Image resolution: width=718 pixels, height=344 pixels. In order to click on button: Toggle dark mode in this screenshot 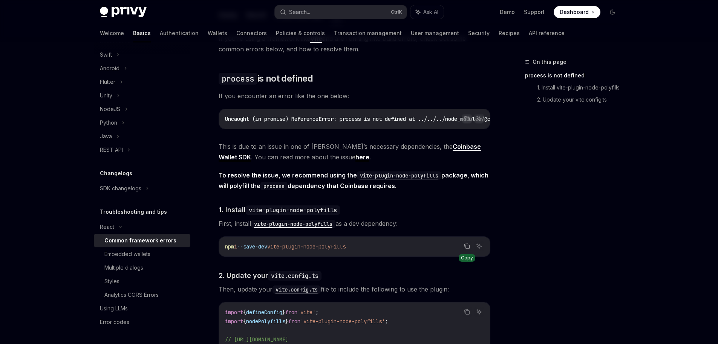, I will do `click(613, 12)`.